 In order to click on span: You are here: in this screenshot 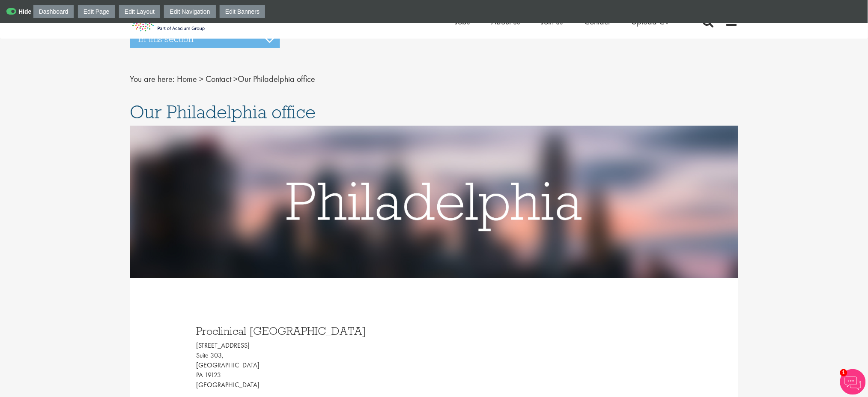, I will do `click(153, 79)`.